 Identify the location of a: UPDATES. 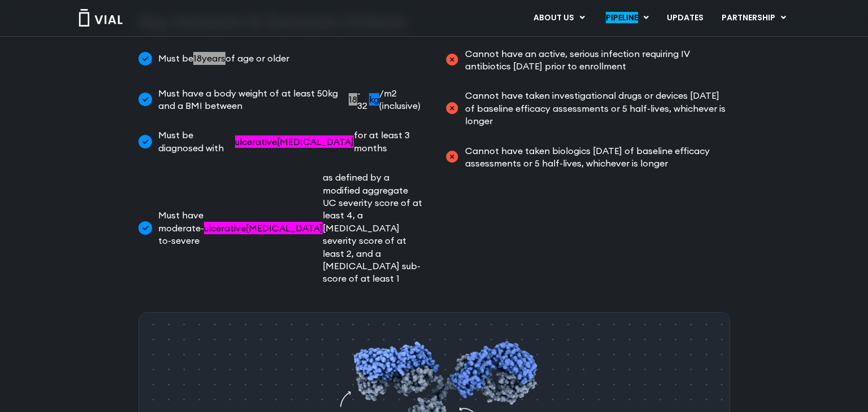
(685, 18).